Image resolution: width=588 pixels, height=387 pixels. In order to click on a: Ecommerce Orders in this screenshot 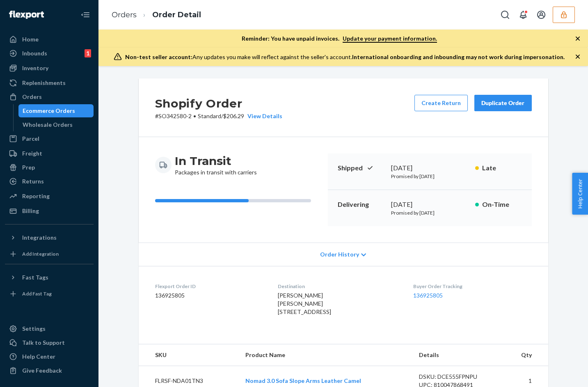, I will do `click(56, 111)`.